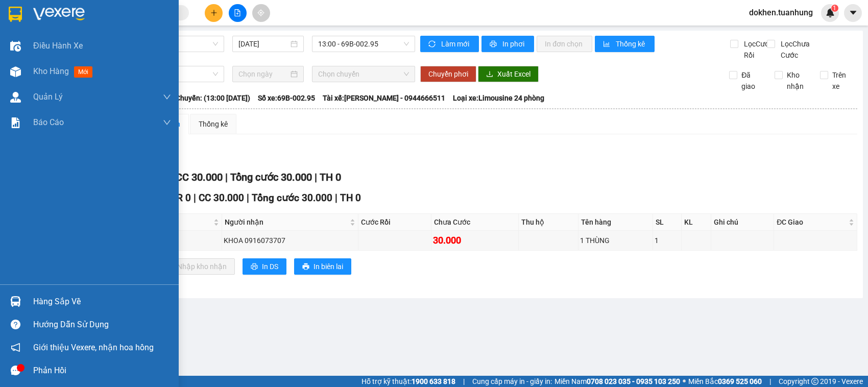 This screenshot has height=387, width=868. I want to click on span: question-circle, so click(15, 324).